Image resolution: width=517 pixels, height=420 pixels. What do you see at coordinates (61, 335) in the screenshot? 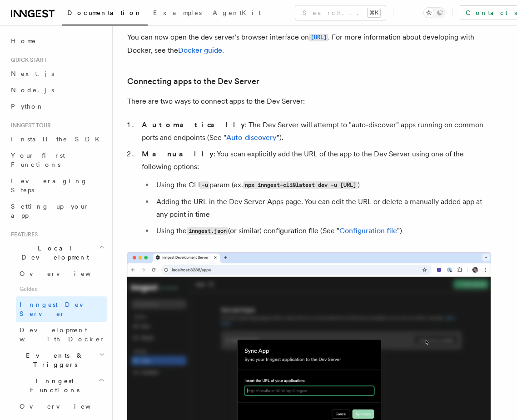
I see `a: Development with Docker` at bounding box center [61, 335].